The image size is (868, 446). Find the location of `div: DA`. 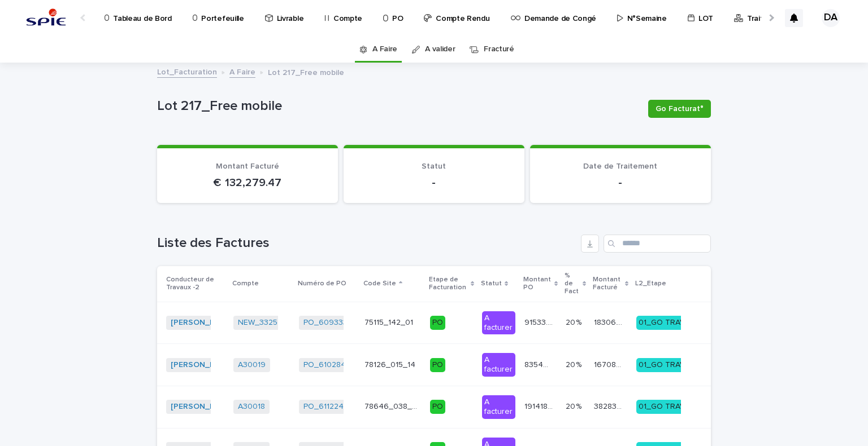

div: DA is located at coordinates (830, 18).